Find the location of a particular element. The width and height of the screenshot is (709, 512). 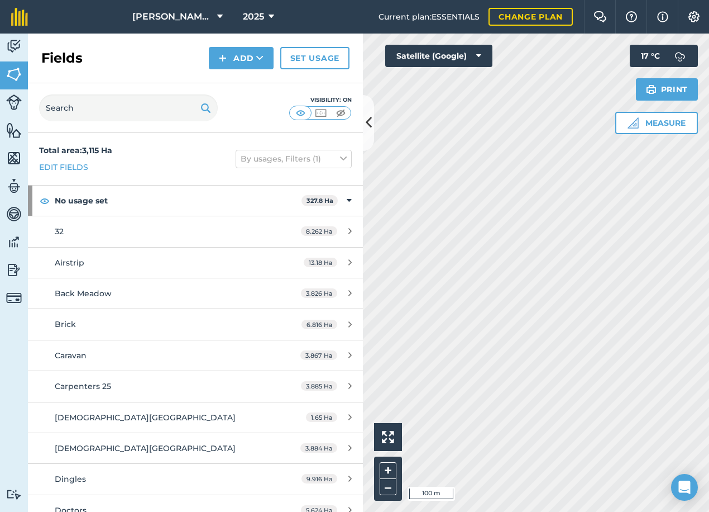

span: 8.262 Ha is located at coordinates (319, 231).